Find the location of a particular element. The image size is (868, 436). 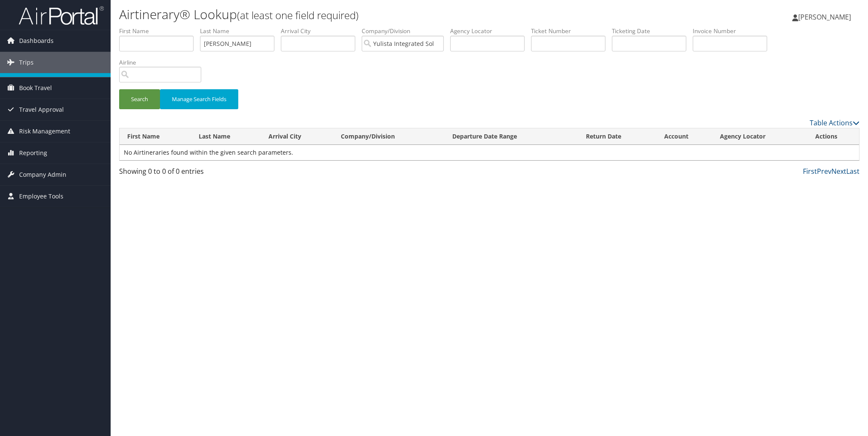

span: Reporting is located at coordinates (33, 153).